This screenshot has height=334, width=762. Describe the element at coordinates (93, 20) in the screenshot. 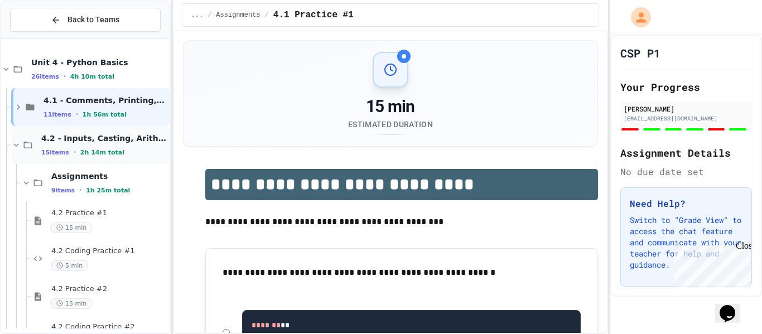

I see `span: Back to Teams` at that location.